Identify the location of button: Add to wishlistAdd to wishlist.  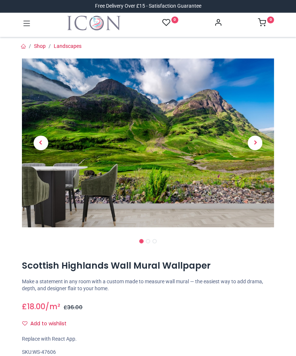
(47, 324).